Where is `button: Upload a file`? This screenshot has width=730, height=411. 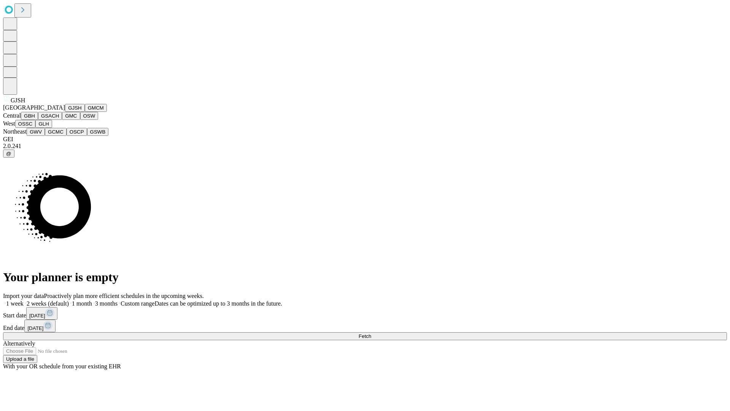 button: Upload a file is located at coordinates (20, 359).